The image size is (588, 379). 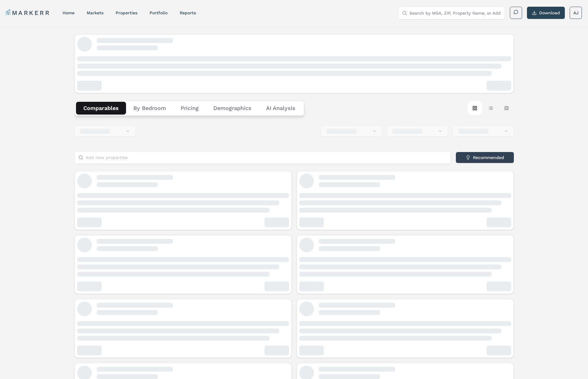 What do you see at coordinates (281, 108) in the screenshot?
I see `button: AI Analysis` at bounding box center [281, 108].